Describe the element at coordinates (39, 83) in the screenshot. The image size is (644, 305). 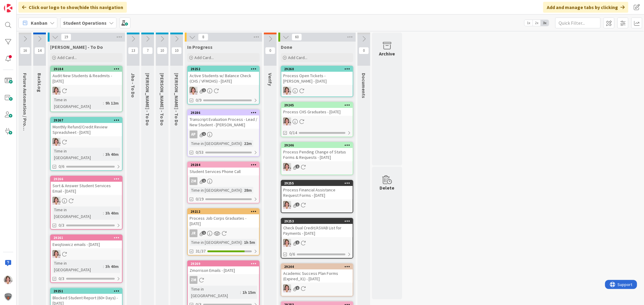
I see `span: BackLog` at that location.